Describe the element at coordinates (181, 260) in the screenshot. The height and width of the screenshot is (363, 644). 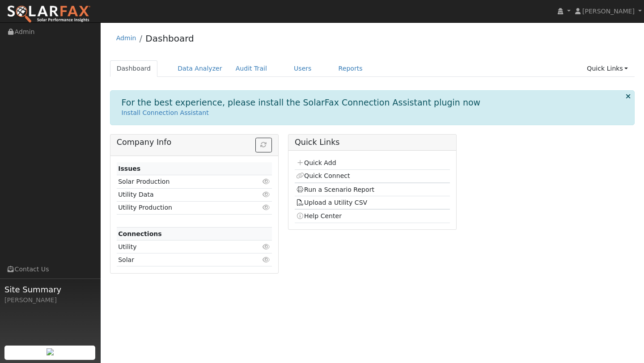
I see `td: Solar` at that location.